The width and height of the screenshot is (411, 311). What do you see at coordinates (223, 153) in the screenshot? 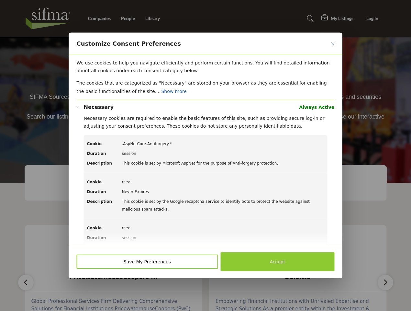
I see `div: session` at bounding box center [223, 153].